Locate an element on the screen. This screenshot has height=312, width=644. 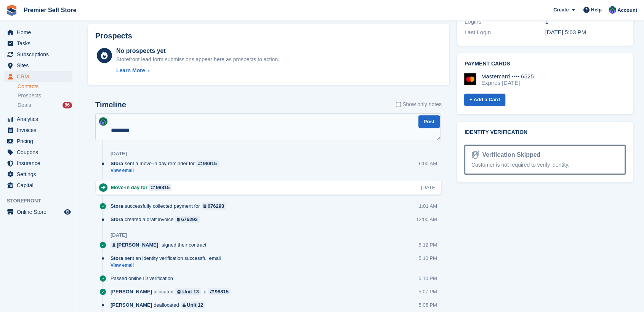
img: Identity Verification Ready is located at coordinates (475, 155).